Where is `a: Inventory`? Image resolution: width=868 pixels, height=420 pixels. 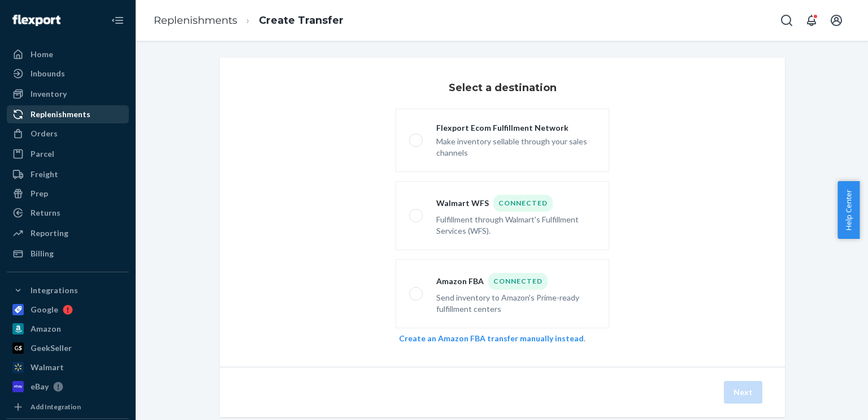
a: Inventory is located at coordinates (68, 94).